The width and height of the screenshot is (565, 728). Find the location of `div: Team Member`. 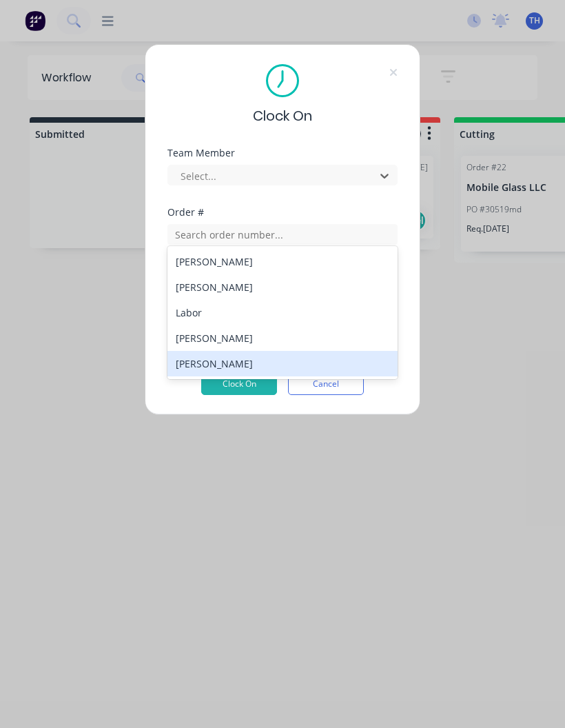

div: Team Member is located at coordinates (282, 153).